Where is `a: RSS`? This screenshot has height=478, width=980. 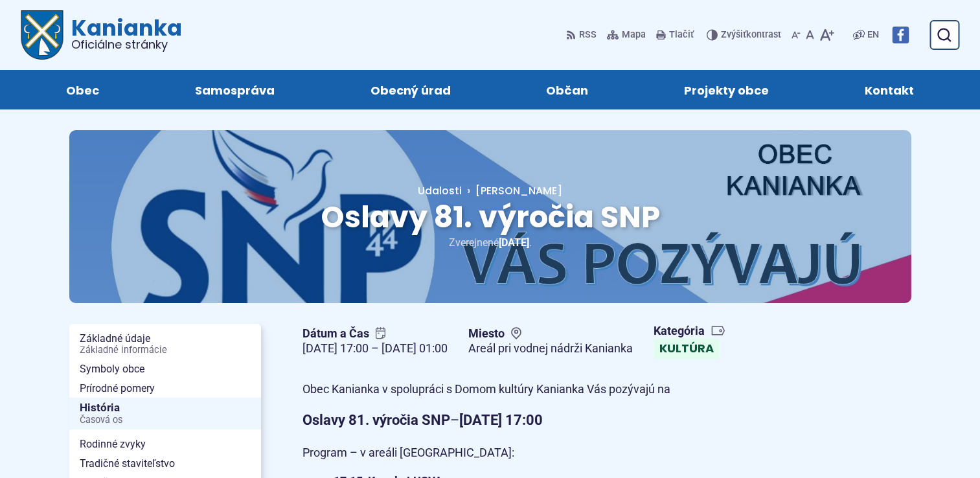
a: RSS is located at coordinates (583, 35).